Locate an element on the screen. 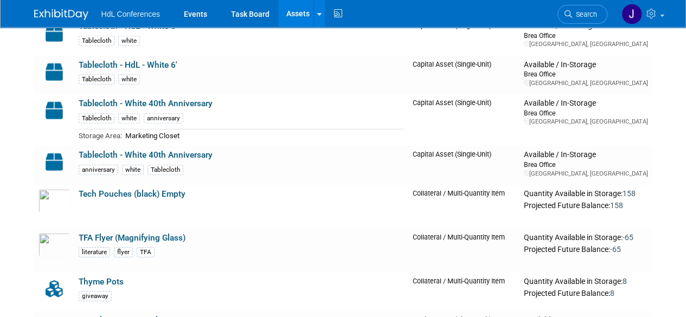 The height and width of the screenshot is (317, 686). td: Marketing Closet is located at coordinates (263, 135).